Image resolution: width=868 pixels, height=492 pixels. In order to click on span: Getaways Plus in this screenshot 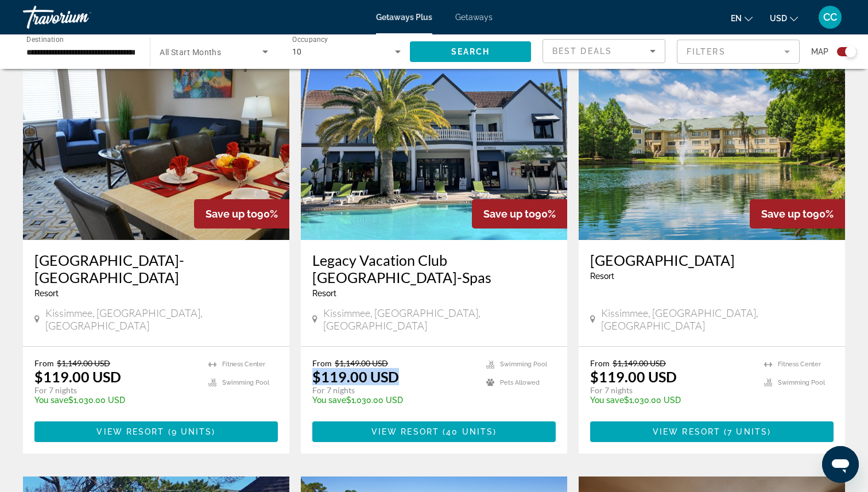, I will do `click(404, 17)`.